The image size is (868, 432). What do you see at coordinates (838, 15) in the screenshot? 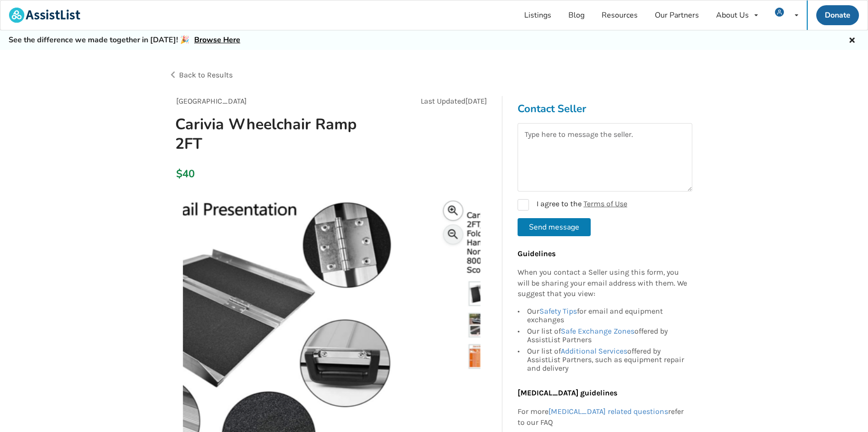
I see `a: Donate` at bounding box center [838, 15].